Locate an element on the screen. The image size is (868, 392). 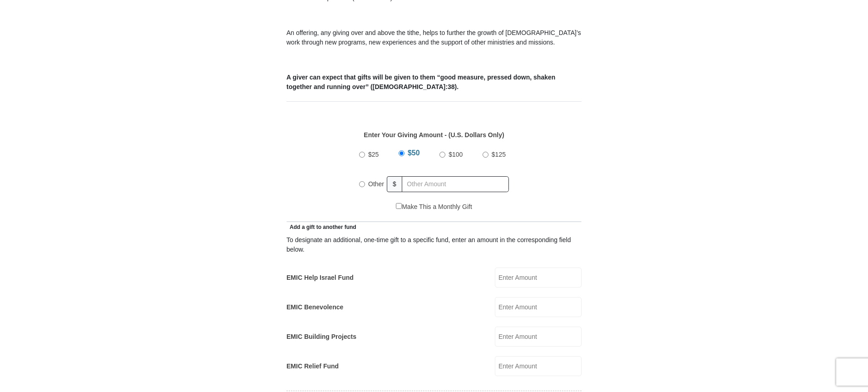
span: $125 is located at coordinates (498, 154).